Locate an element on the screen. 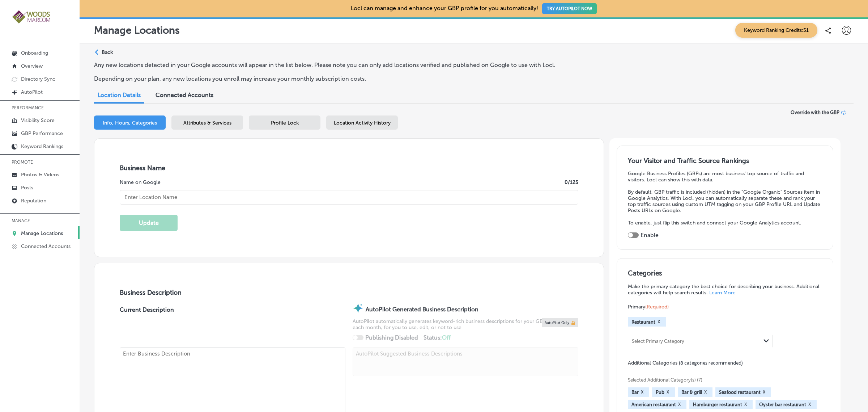  span: Connected Accounts is located at coordinates (184, 95).